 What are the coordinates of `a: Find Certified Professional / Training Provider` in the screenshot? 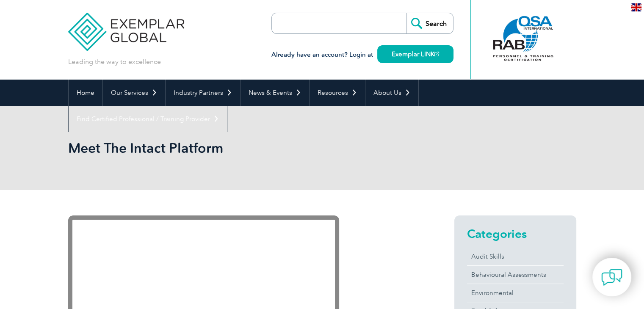 It's located at (148, 119).